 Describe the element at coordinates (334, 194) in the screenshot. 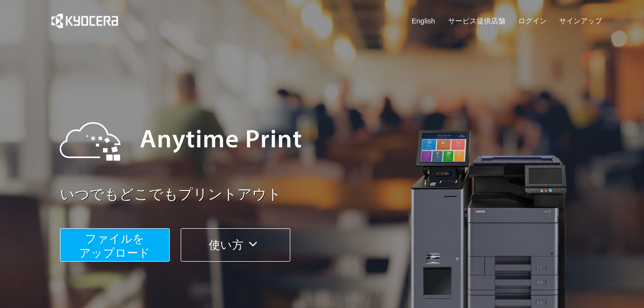

I see `a: いつでもどこでもプリントアウト` at that location.